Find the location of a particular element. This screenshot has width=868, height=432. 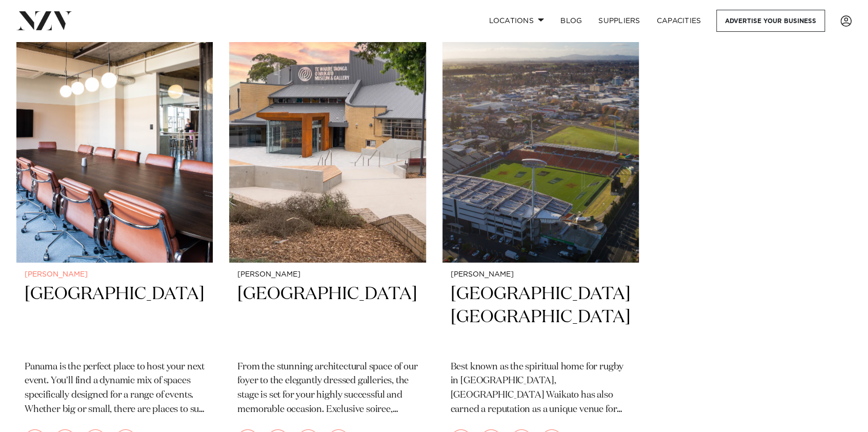

p: Panama is the perfect place to host your next event. You'll find a dynamic mix of spaces specific... is located at coordinates (114, 389).